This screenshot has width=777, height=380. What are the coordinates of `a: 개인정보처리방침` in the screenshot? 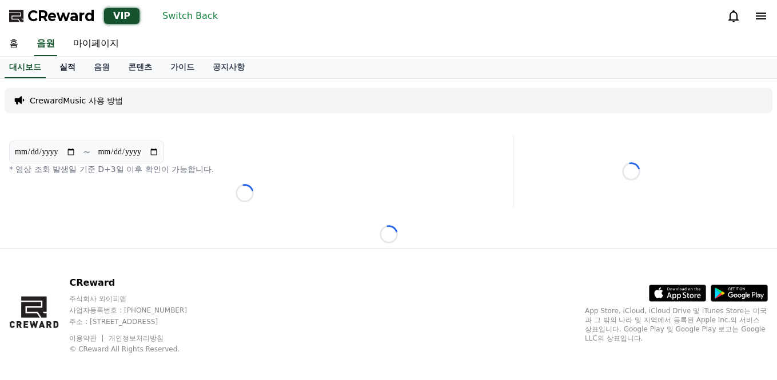 It's located at (136, 338).